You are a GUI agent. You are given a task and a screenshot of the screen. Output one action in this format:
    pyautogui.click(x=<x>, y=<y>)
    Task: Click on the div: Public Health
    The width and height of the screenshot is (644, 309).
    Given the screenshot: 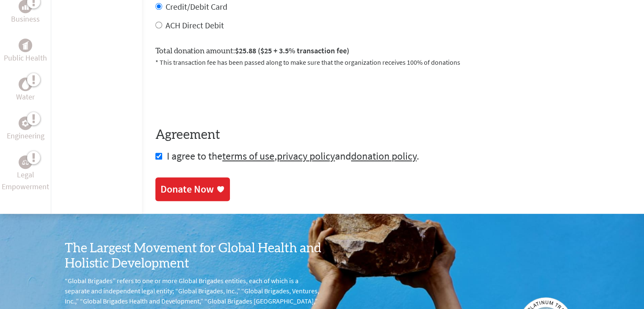 What is the action you would take?
    pyautogui.click(x=25, y=46)
    